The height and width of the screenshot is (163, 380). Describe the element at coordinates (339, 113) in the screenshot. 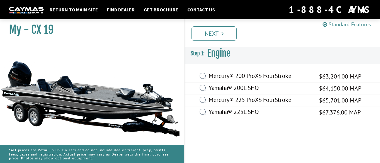

I see `span: $67,376.00 MAP` at that location.